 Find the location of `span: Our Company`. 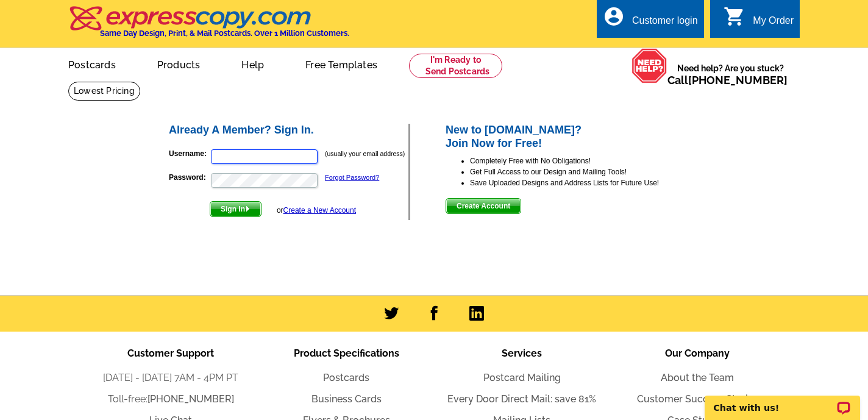

span: Our Company is located at coordinates (698, 353).